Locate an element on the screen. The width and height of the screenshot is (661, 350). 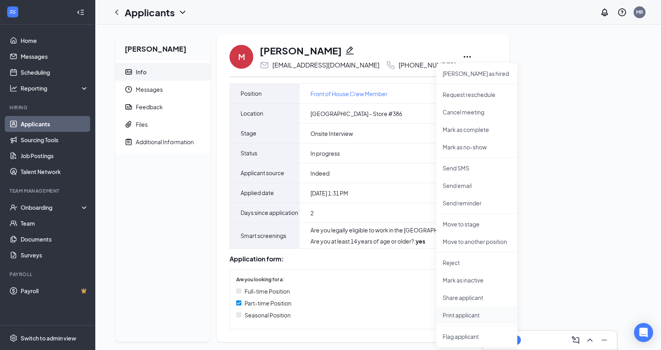
p: Move to stage is located at coordinates (477, 224).